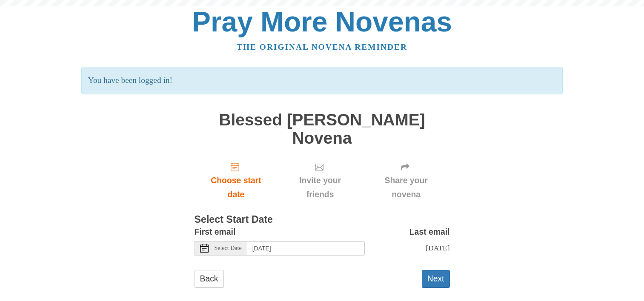 This screenshot has height=301, width=644. What do you see at coordinates (322, 22) in the screenshot?
I see `a: Pray More Novenas` at bounding box center [322, 22].